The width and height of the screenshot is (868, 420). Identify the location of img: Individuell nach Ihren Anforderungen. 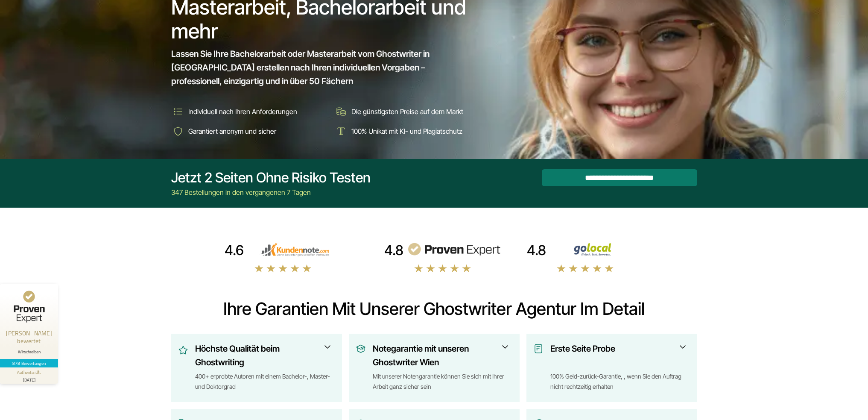
(178, 111).